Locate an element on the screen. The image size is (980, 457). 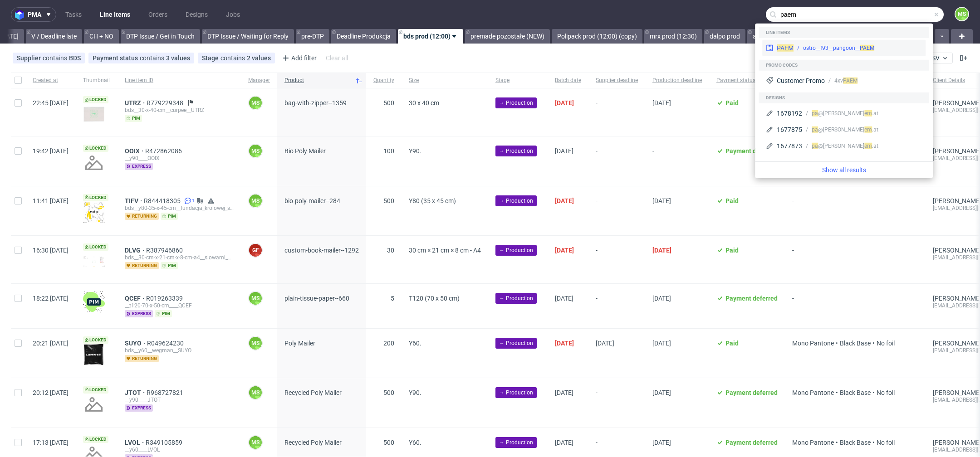
a: alt fc is located at coordinates (759, 36).